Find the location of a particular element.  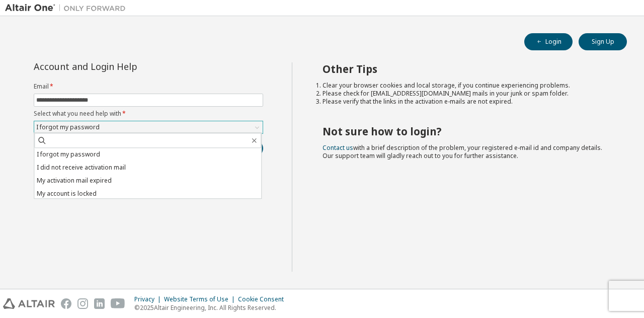

div: Privacy is located at coordinates (149, 299).